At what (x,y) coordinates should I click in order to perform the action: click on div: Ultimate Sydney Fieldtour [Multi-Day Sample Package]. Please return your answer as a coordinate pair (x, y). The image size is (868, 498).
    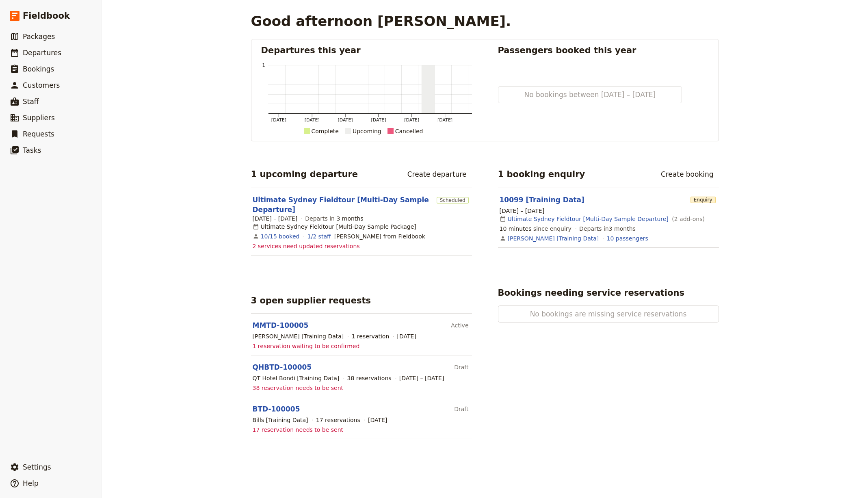
    Looking at the image, I should click on (334, 227).